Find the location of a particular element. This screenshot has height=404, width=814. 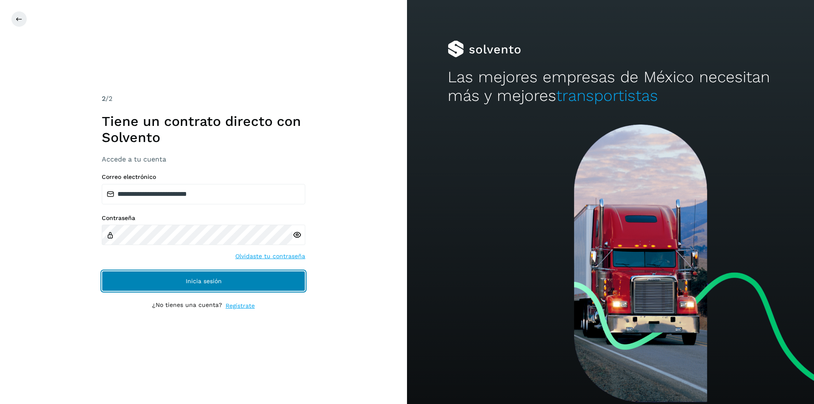

label: Contraseña is located at coordinates (204, 218).